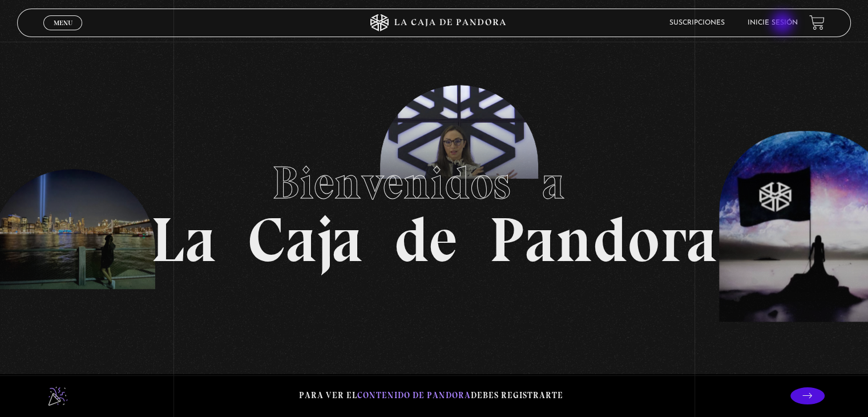 The width and height of the screenshot is (868, 417). I want to click on p: Para ver el debes registrarte, so click(431, 395).